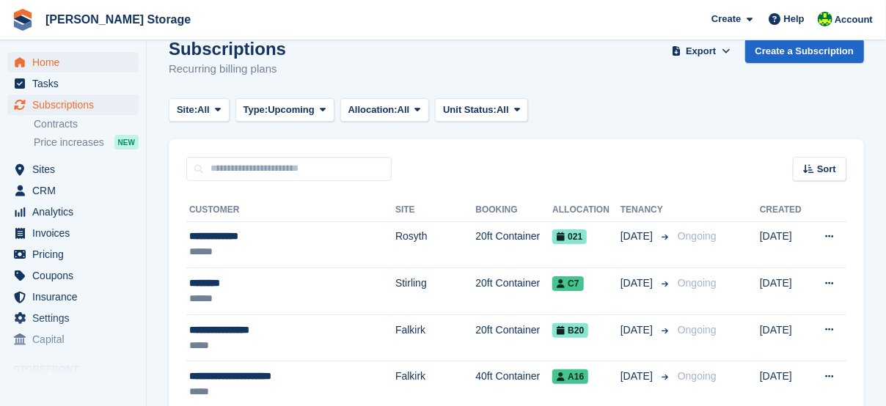  What do you see at coordinates (646, 210) in the screenshot?
I see `th: Tenancy` at bounding box center [646, 210].